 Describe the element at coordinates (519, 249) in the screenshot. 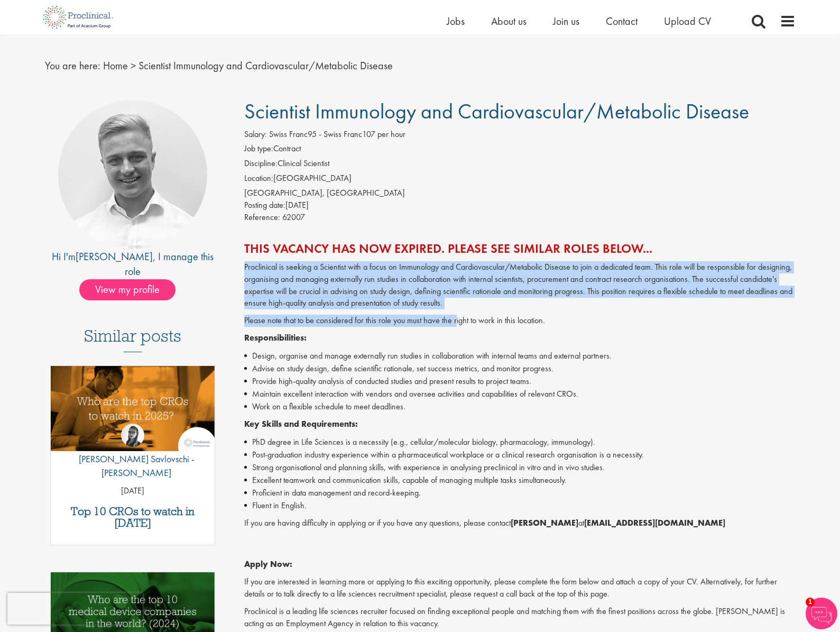

I see `h2: This vacancy has now expired. Please see similar roles below...` at that location.